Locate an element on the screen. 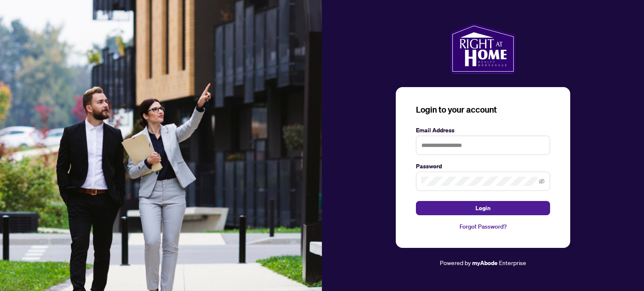 The width and height of the screenshot is (644, 291). span: Login is located at coordinates (483, 208).